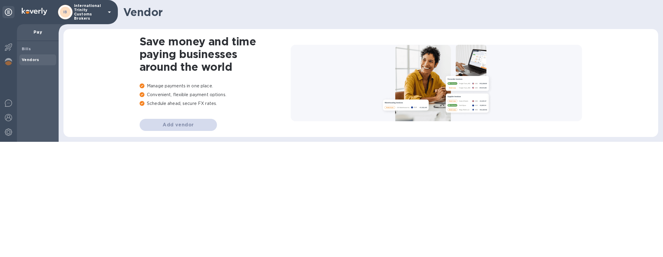  Describe the element at coordinates (34, 11) in the screenshot. I see `img: Logo` at that location.